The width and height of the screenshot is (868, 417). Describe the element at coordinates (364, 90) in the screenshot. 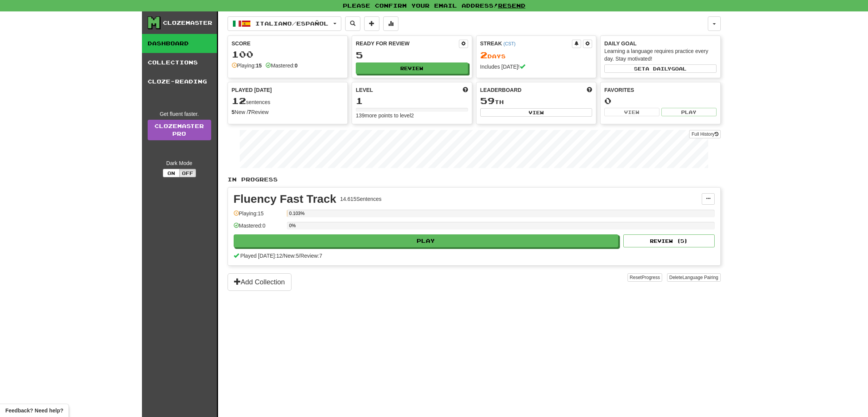

I see `span: Level` at that location.